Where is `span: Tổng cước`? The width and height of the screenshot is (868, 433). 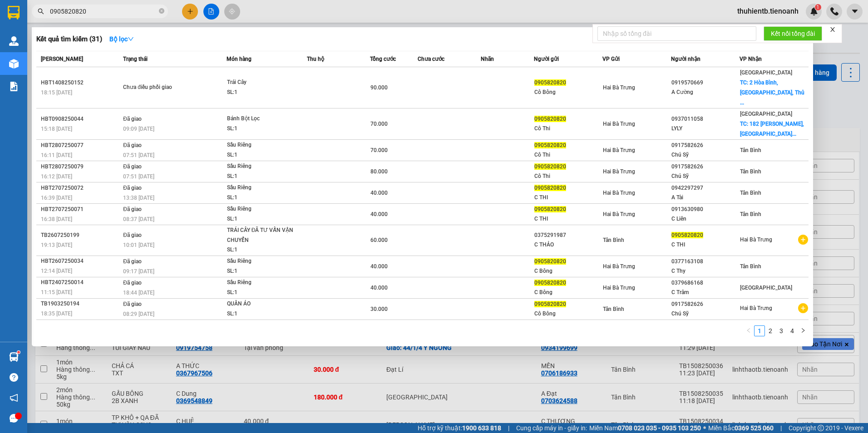
span: Tổng cước is located at coordinates (383, 59).